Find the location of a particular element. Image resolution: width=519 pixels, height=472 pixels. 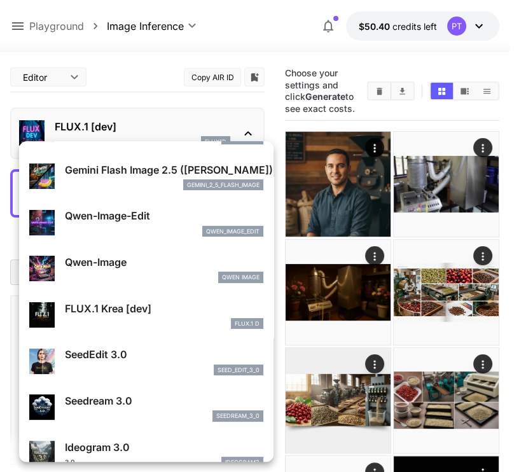

div: Qwen-Image-Editqwen_image_edit is located at coordinates (146, 222).